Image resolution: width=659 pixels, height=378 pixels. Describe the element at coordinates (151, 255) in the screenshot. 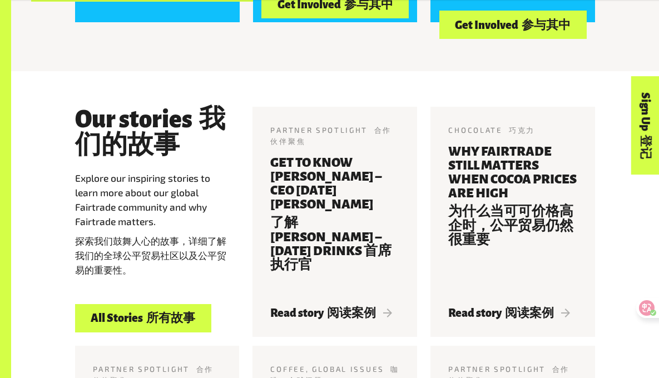

I see `font: 探索我们鼓舞人心的故事，详细了解我们的全球公平贸易社区以及公平贸易的重要性。` at that location.